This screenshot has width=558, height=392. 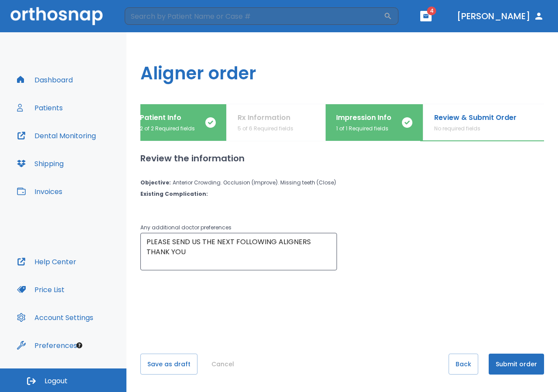 I want to click on p: Impression Info, so click(x=363, y=118).